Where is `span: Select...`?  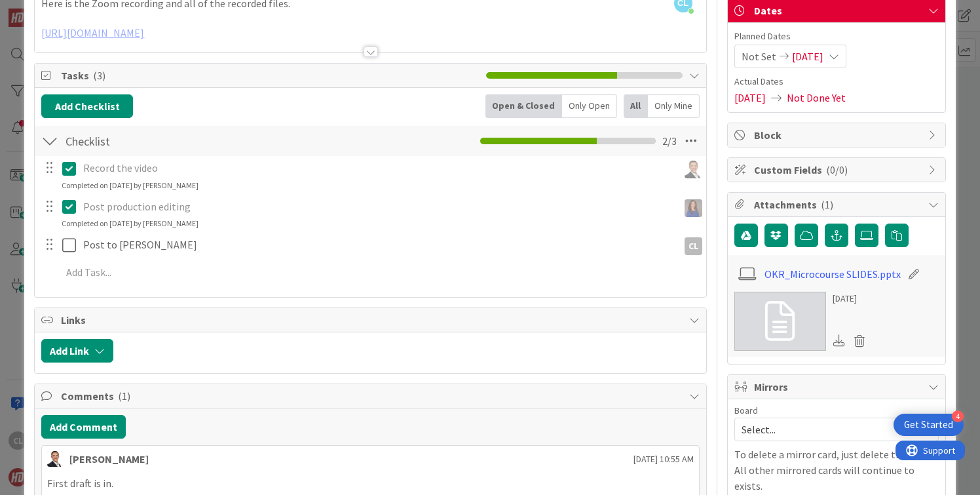
span: Select... is located at coordinates (825, 430).